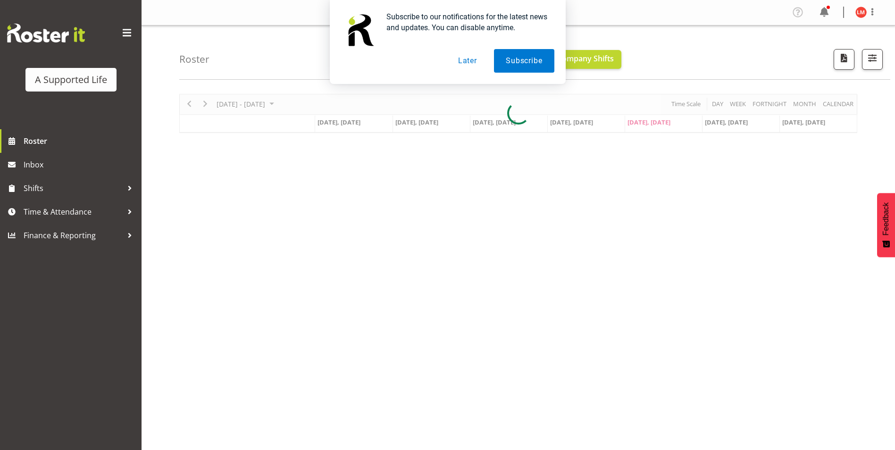  What do you see at coordinates (73, 235) in the screenshot?
I see `span: Finance & Reporting` at bounding box center [73, 235].